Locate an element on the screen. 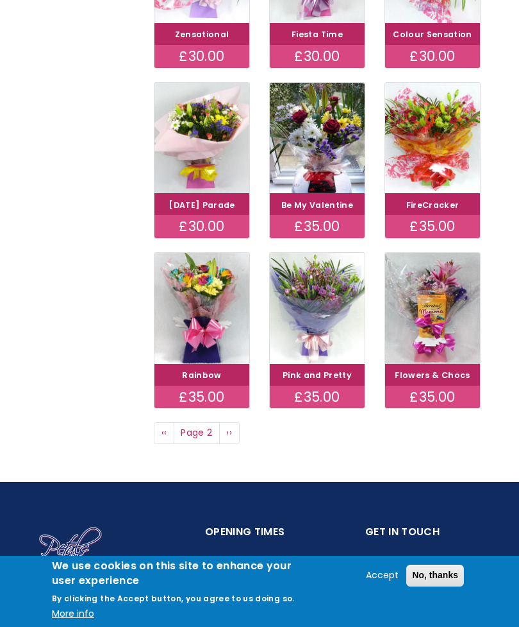 This screenshot has height=627, width=519. h2: Opening Times is located at coordinates (260, 535).